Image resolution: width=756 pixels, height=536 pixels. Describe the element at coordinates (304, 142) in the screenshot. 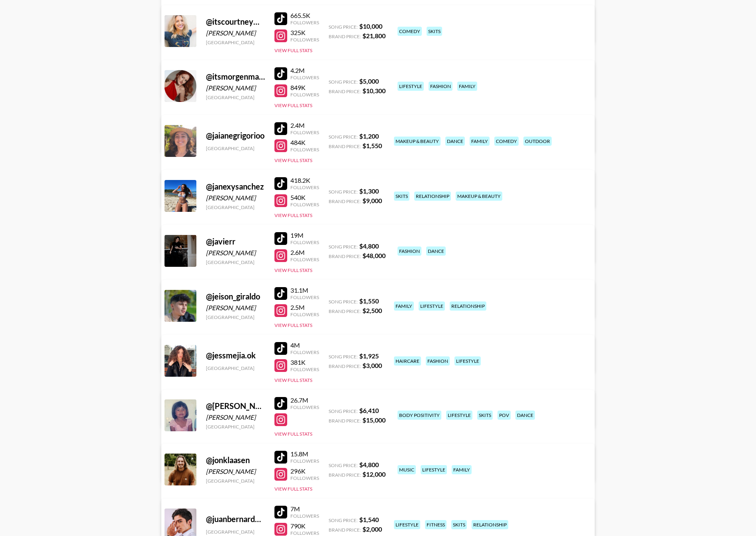

I see `div: 484K` at that location.